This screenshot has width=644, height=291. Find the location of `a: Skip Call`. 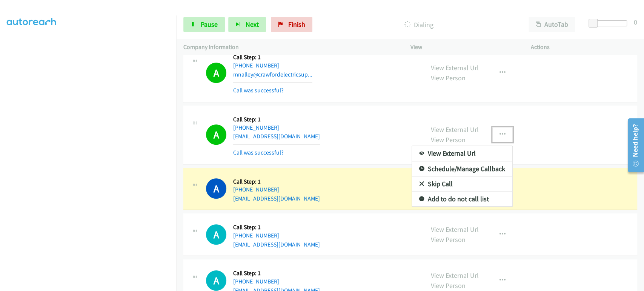

a: Skip Call is located at coordinates (462, 184).